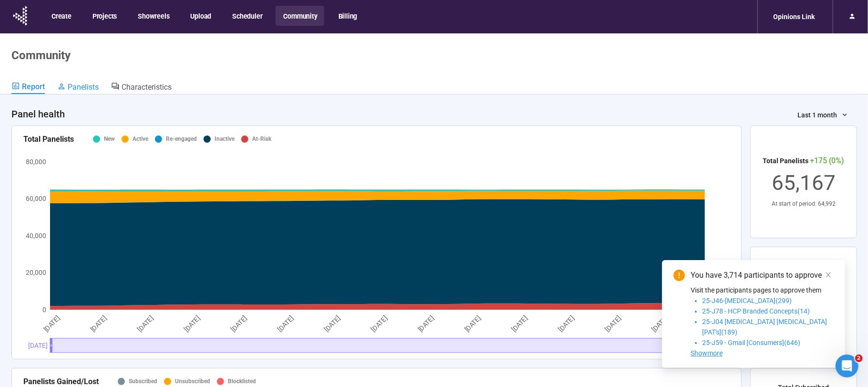 Image resolution: width=868 pixels, height=387 pixels. What do you see at coordinates (347, 16) in the screenshot?
I see `button: Billing` at bounding box center [347, 16].